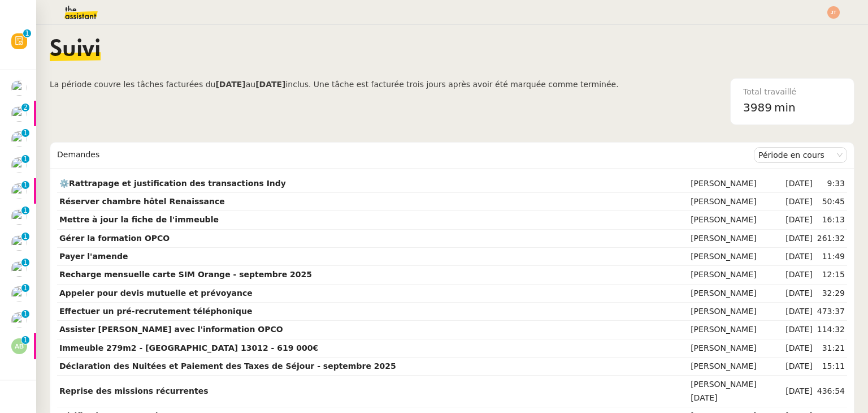 The image size is (868, 413). I want to click on p: 2, so click(25, 109).